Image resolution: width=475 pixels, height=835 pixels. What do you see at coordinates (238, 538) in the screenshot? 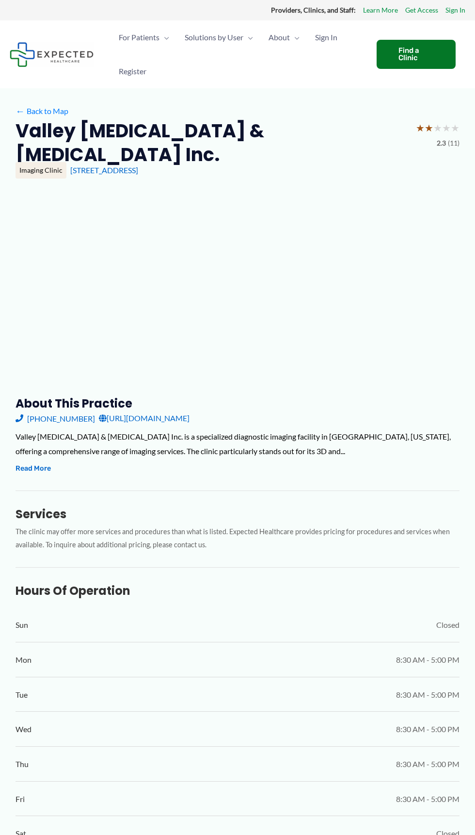
I see `p: The clinic may offer more services and procedures than what is listed. Expected Healthcare provid...` at bounding box center [238, 538].